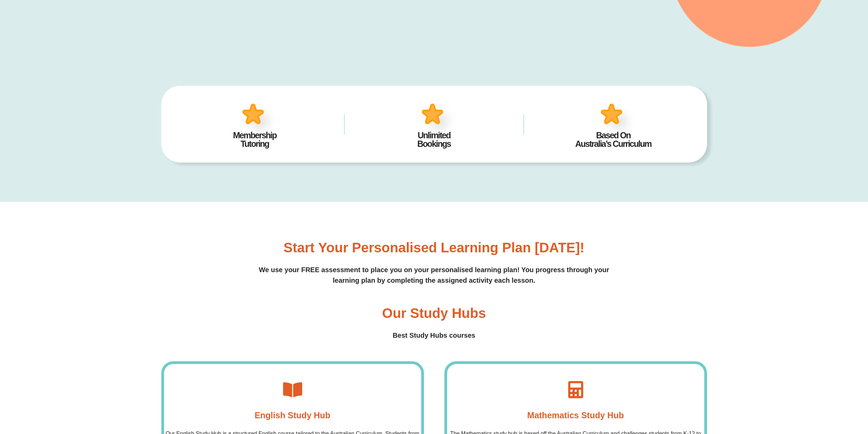 This screenshot has width=868, height=434. I want to click on h3: Our Study Hubs, so click(434, 313).